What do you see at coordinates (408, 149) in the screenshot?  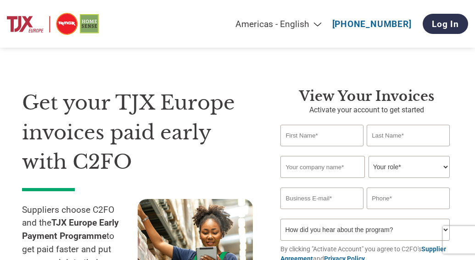 I see `div: Invalid last name or last name is too long` at bounding box center [408, 149].